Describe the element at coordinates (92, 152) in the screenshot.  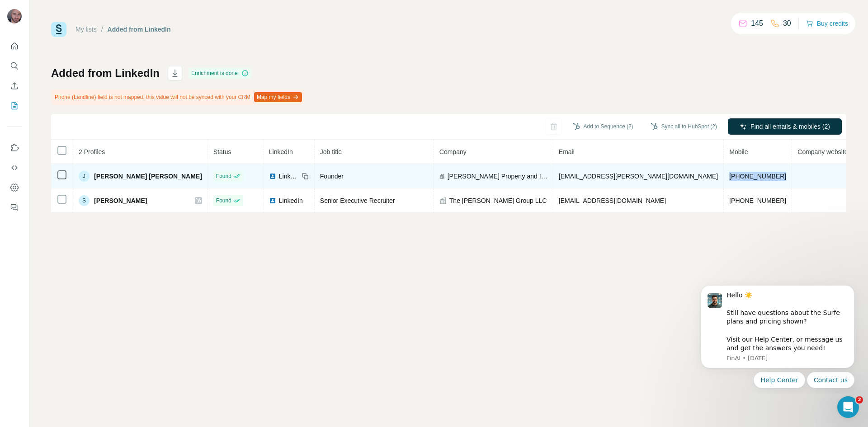
I see `span: 2 Profiles` at that location.